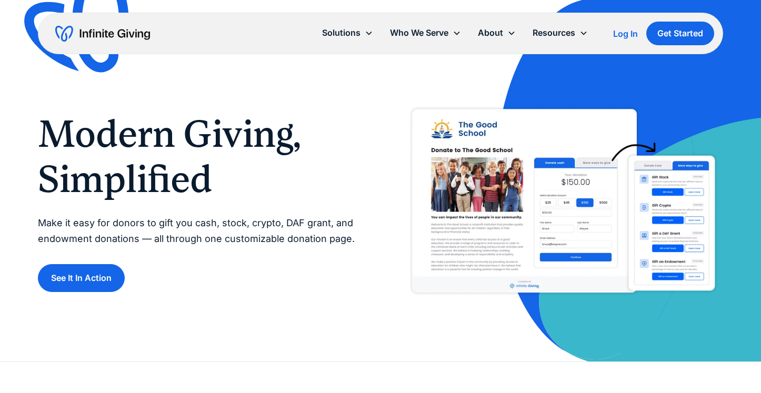 The width and height of the screenshot is (761, 393). Describe the element at coordinates (81, 278) in the screenshot. I see `a: See It In Action` at that location.